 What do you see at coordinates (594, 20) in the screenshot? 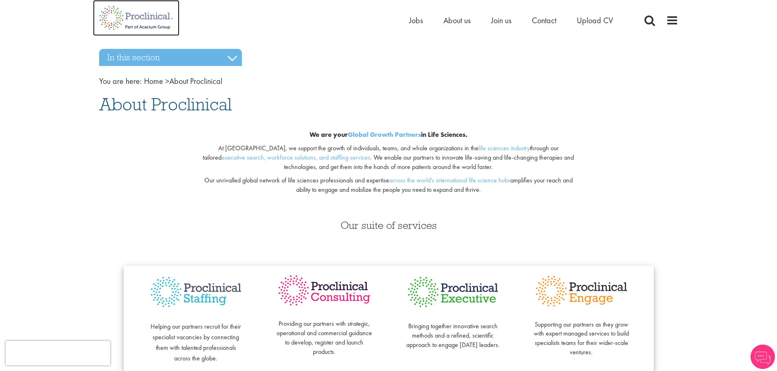
I see `a: Upload CV` at bounding box center [594, 20].